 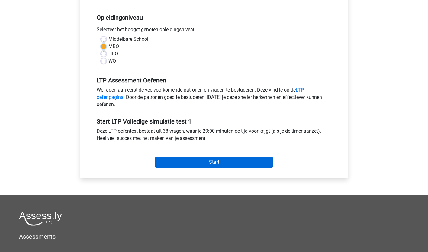 What do you see at coordinates (214, 99) in the screenshot?
I see `div: We raden aan eerst de veelvoorkomende patronen en vragen te bestuderen. Deze vind je op de . Door...` at bounding box center [214, 99].